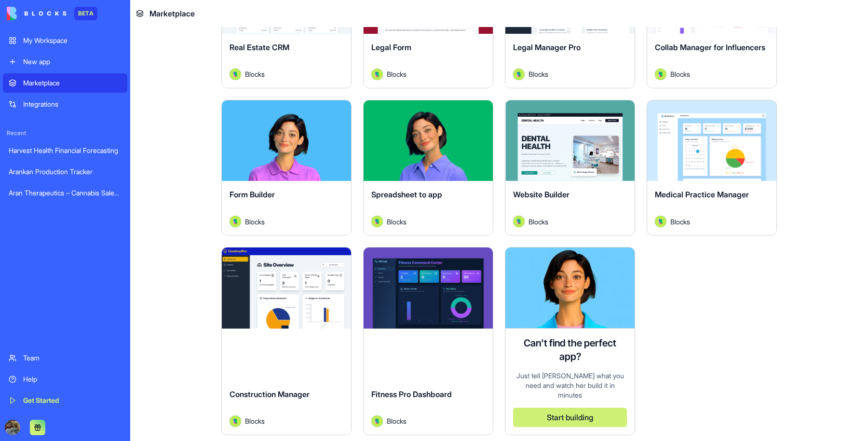 The width and height of the screenshot is (868, 441). What do you see at coordinates (86, 14) in the screenshot?
I see `div: BETA` at bounding box center [86, 14].